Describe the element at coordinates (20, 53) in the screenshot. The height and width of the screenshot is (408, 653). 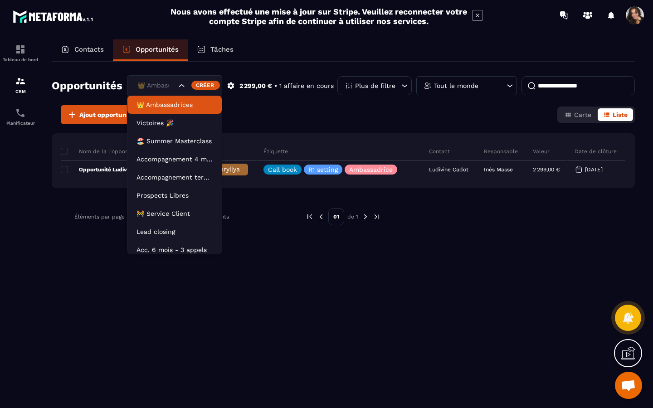
I see `a: formationformationTableau de bord` at that location.